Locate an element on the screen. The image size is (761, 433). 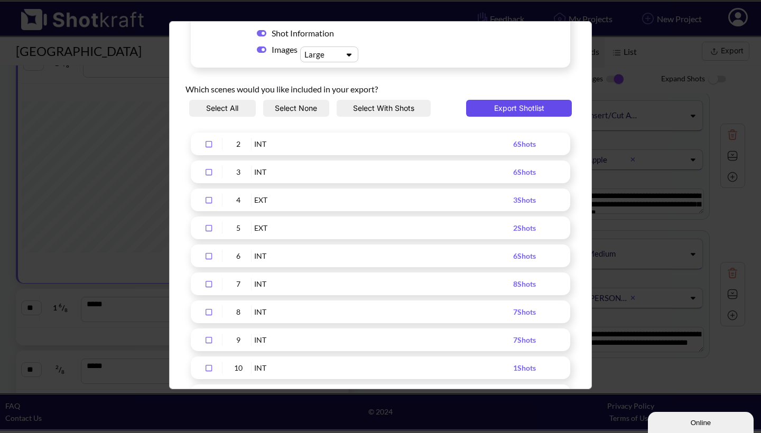
span: Shot Information is located at coordinates (303, 33).